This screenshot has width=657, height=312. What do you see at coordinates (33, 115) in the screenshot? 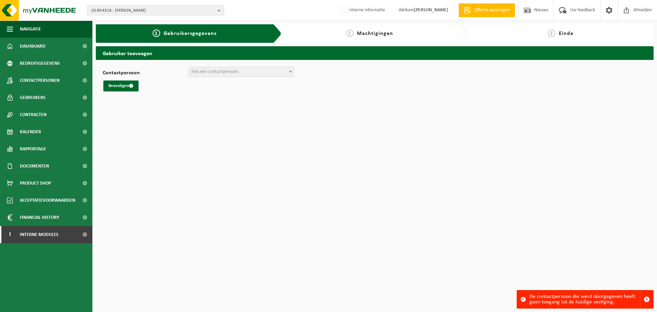
I see `span: Contracten` at bounding box center [33, 115].